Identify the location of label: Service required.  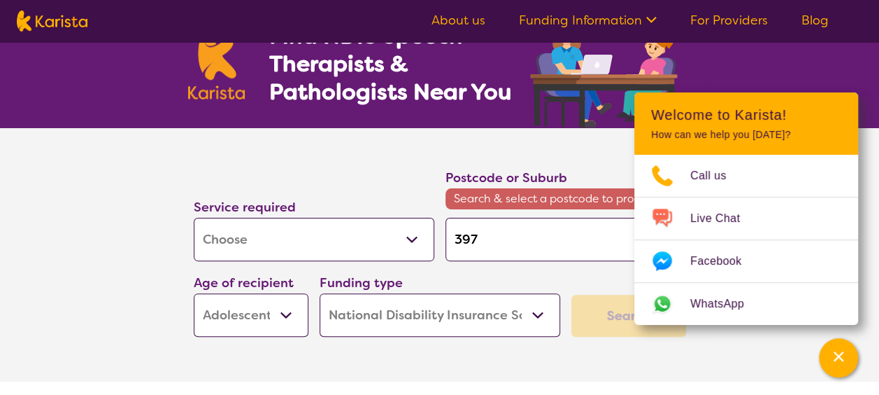
(245, 207).